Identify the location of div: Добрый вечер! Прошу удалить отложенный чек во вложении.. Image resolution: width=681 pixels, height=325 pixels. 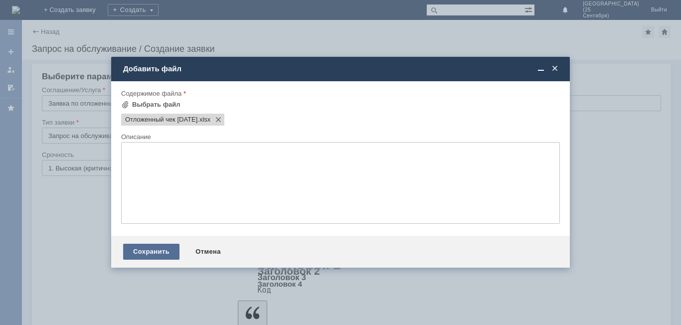
(75, 12).